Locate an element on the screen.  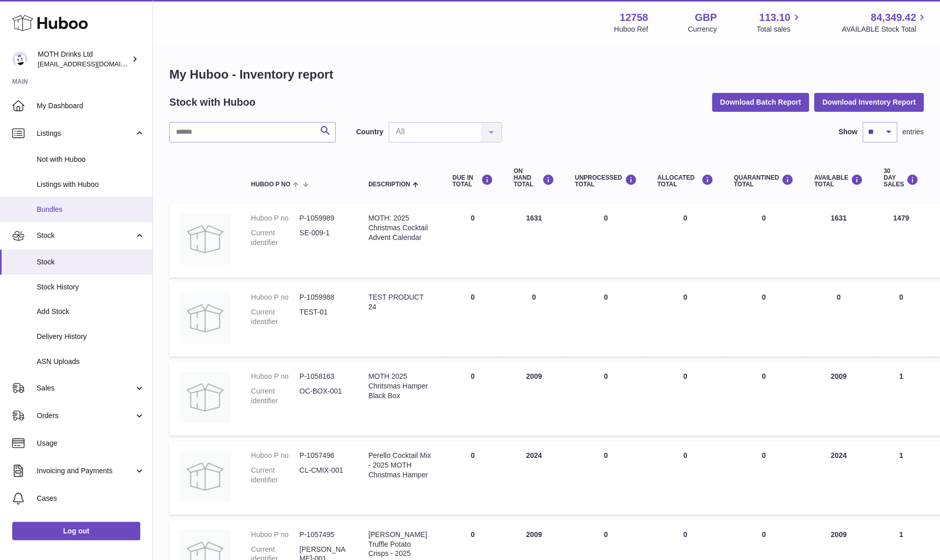
div: Perello Cocktail Mix - 2025 MOTH Christmas Hamper is located at coordinates (400, 465).